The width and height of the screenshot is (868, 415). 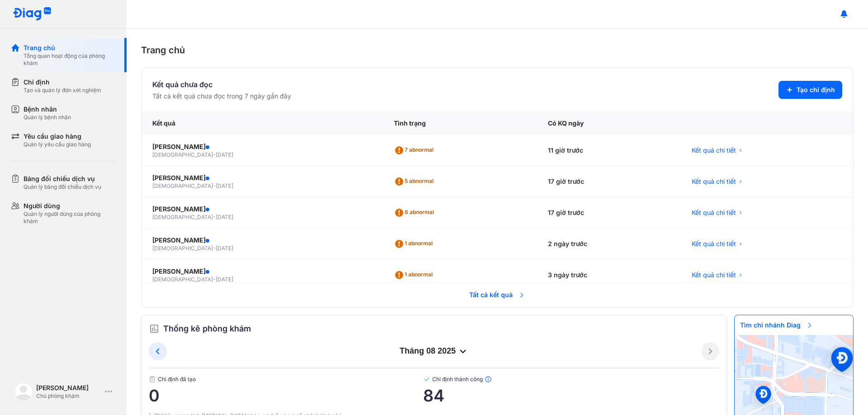 I want to click on div: Bệnh nhân, so click(x=47, y=110).